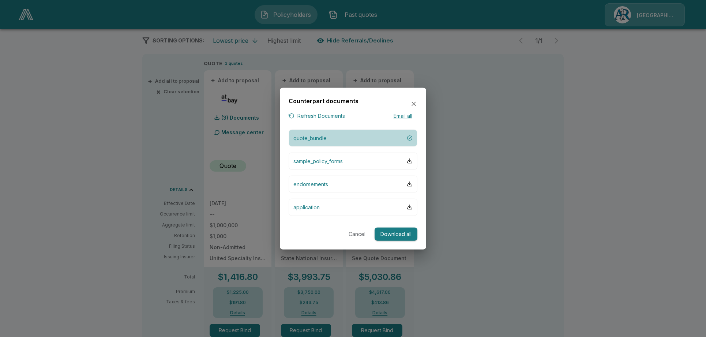 The height and width of the screenshot is (337, 706). I want to click on button: quote_bundle, so click(353, 138).